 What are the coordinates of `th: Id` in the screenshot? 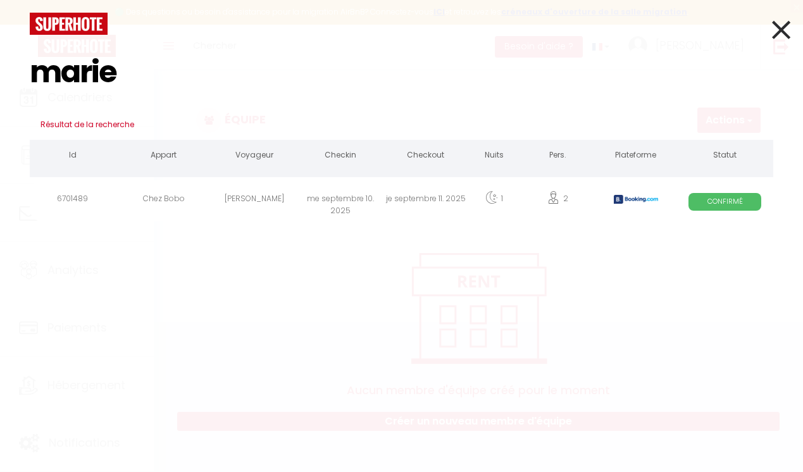 It's located at (72, 157).